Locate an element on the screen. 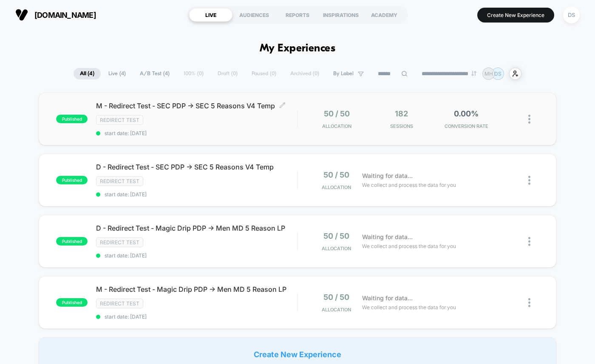 Image resolution: width=595 pixels, height=364 pixels. h1: My Experiences is located at coordinates (298, 49).